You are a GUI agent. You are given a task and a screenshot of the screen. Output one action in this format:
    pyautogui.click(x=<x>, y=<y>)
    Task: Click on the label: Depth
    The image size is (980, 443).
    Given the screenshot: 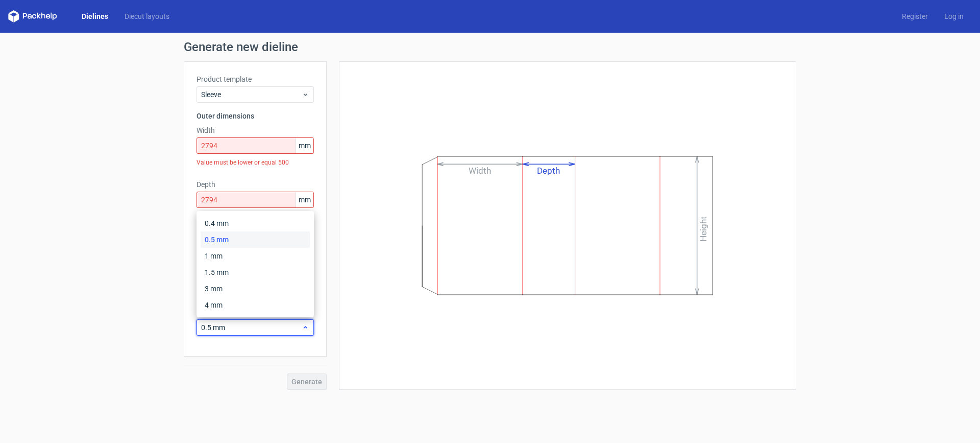 What is the action you would take?
    pyautogui.click(x=255, y=185)
    